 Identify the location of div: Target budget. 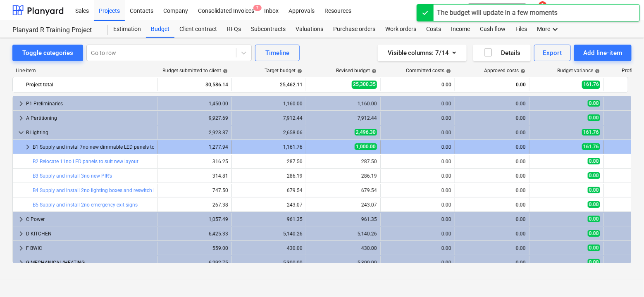
(283, 71).